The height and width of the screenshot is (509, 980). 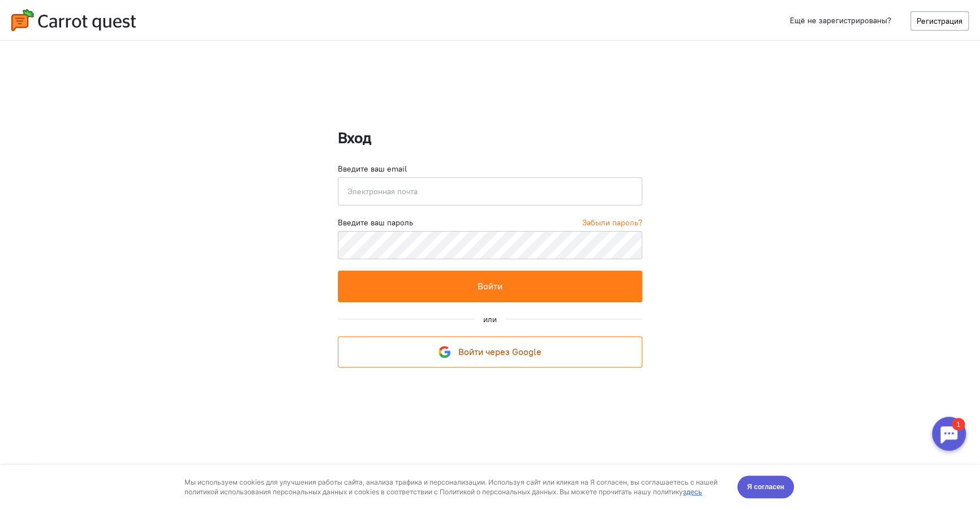 I want to click on button: Войти, so click(x=489, y=286).